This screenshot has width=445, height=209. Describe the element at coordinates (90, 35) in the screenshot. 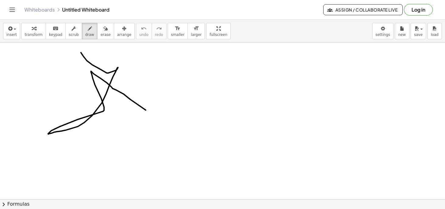

I see `span: draw` at that location.